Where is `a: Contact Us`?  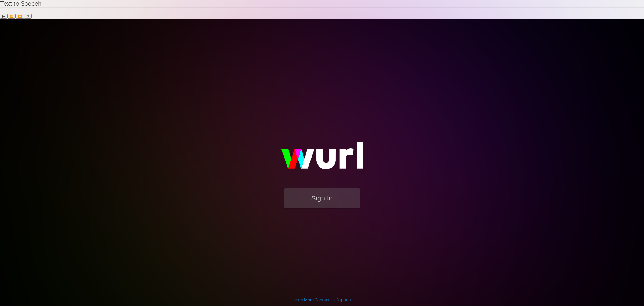 a: Contact Us is located at coordinates (325, 300).